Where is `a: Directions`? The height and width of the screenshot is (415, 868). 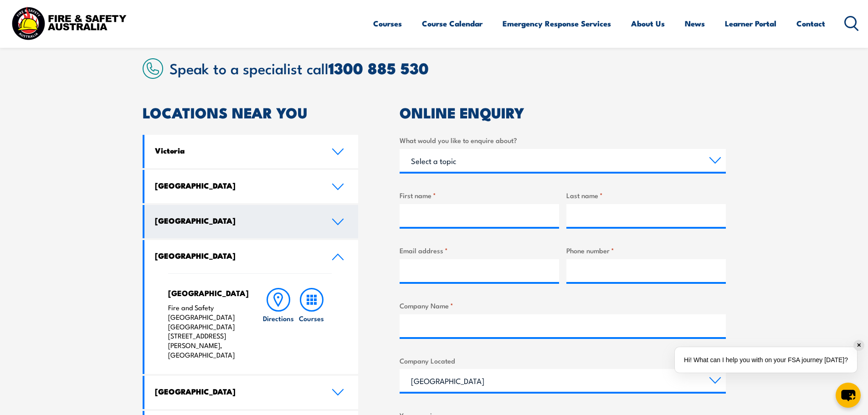
a: Directions is located at coordinates (278, 324).